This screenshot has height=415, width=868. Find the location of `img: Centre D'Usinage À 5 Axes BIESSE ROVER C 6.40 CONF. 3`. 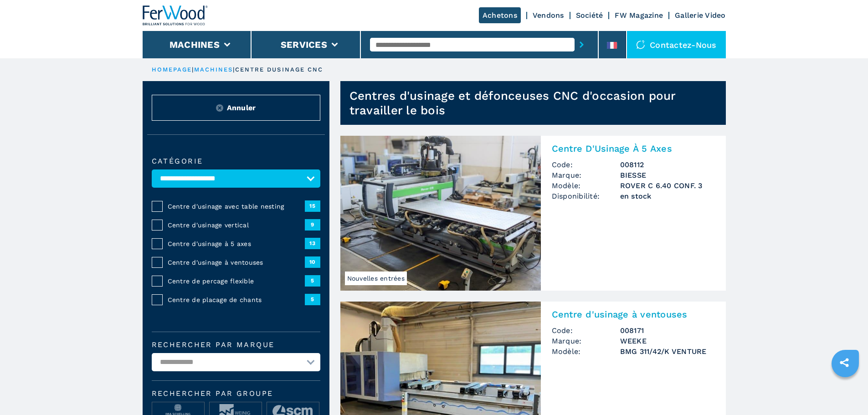

img: Centre D'Usinage À 5 Axes BIESSE ROVER C 6.40 CONF. 3 is located at coordinates (440, 213).